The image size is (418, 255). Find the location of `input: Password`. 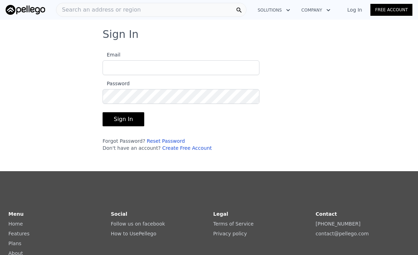

input: Password is located at coordinates (181, 96).